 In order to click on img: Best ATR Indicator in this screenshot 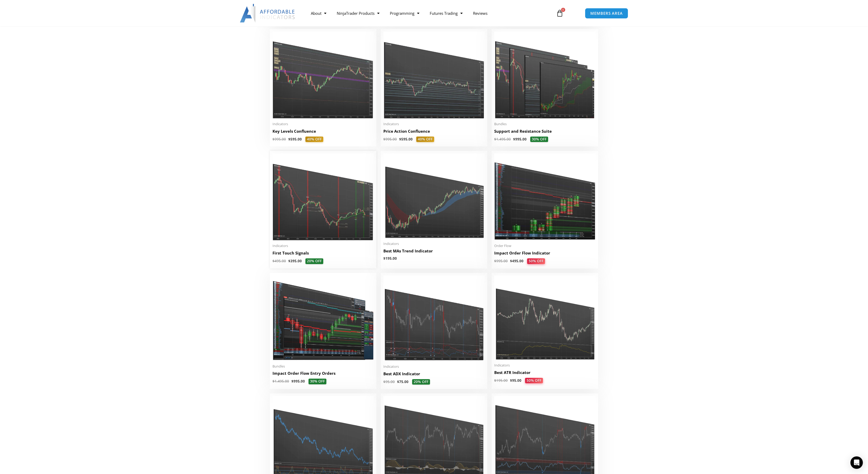, I will do `click(545, 317)`.